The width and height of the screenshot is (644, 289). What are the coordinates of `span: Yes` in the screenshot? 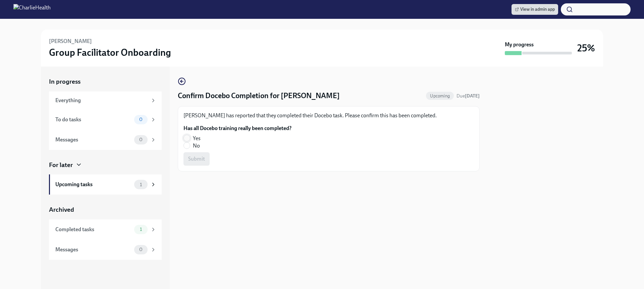 It's located at (196, 139).